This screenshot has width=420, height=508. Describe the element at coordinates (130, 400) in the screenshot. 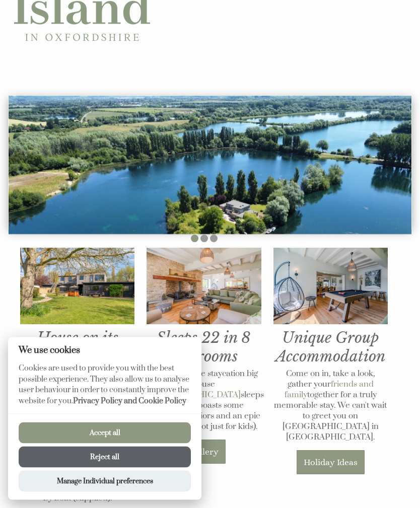

I see `a: Privacy Policy and Cookie Policy` at that location.